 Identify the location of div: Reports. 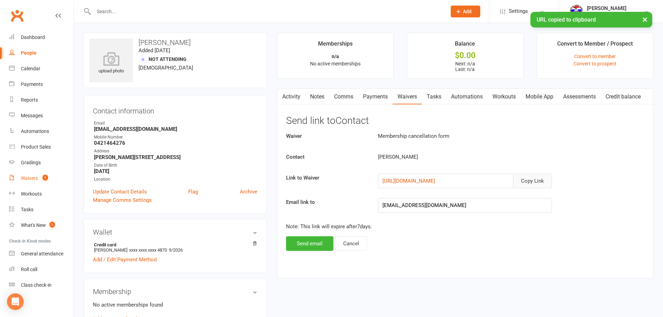
(29, 100).